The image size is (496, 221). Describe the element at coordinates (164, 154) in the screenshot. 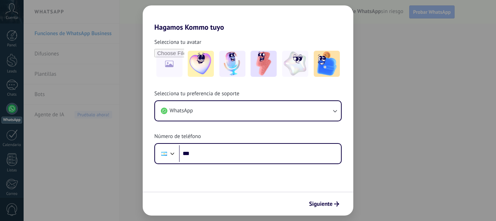

I see `div: Argentina: + 54` at that location.